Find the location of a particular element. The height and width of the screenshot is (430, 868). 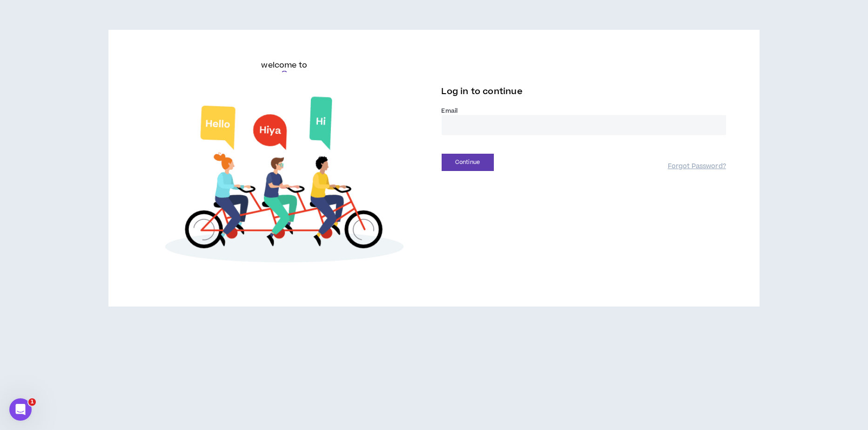

span: 1 is located at coordinates (32, 402).